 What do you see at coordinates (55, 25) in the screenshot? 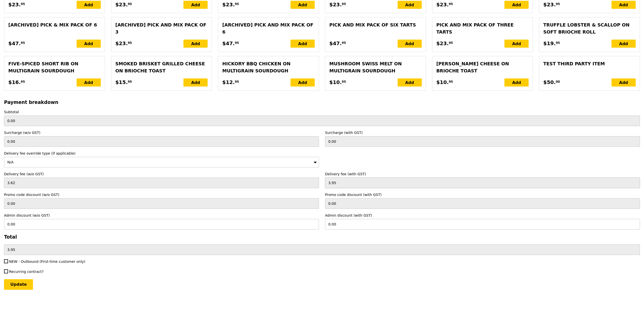
I see `div: [Archived] Pick & mix pack of 6` at bounding box center [55, 25].